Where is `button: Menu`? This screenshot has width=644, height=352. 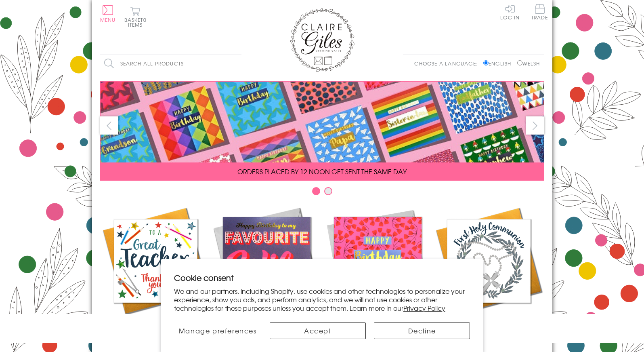 button: Menu is located at coordinates (108, 14).